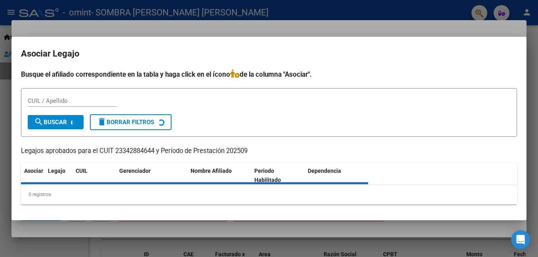 This screenshot has height=257, width=538. What do you see at coordinates (324, 171) in the screenshot?
I see `span: Dependencia` at bounding box center [324, 171].